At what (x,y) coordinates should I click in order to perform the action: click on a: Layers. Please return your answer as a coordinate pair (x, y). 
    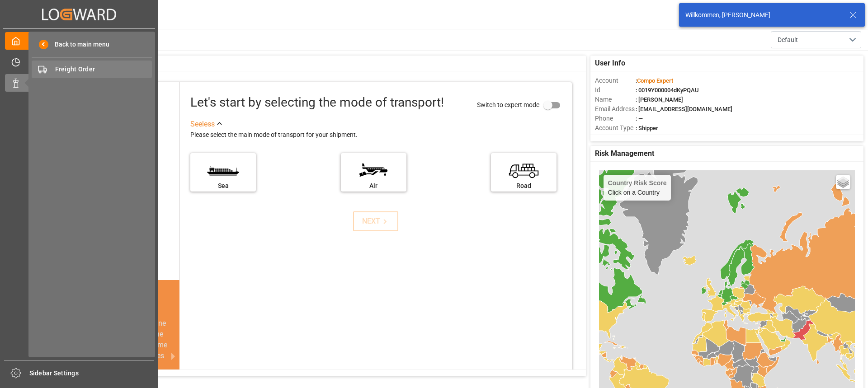
    Looking at the image, I should click on (844, 182).